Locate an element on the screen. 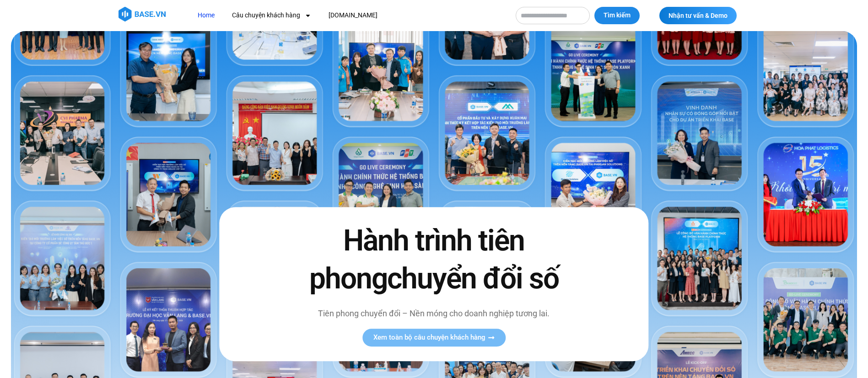 This screenshot has width=868, height=378. button: Tìm kiếm is located at coordinates (617, 16).